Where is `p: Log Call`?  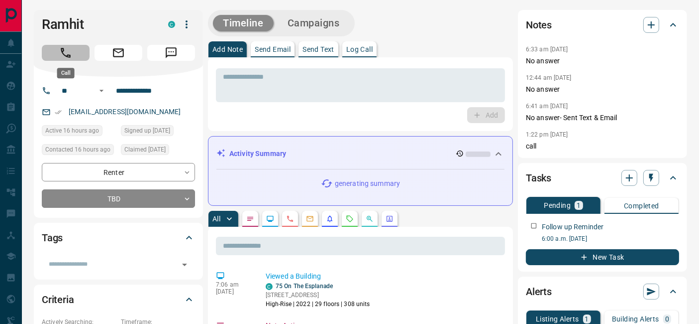 p: Log Call is located at coordinates (359, 49).